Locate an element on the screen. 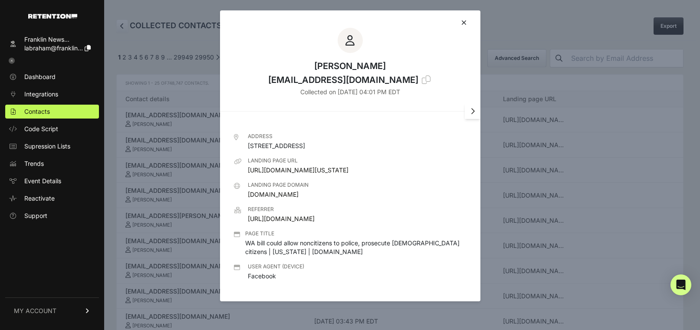 This screenshot has height=330, width=700. span: Event Details is located at coordinates (43, 181).